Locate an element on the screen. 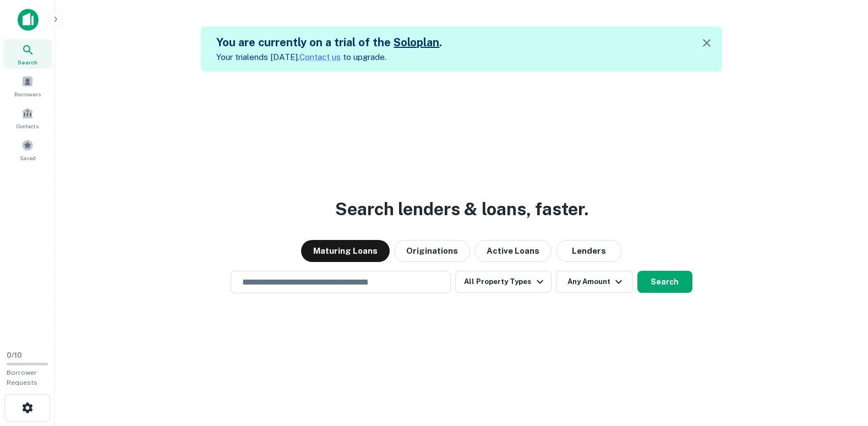 The width and height of the screenshot is (868, 426). a: Contacts is located at coordinates (28, 118).